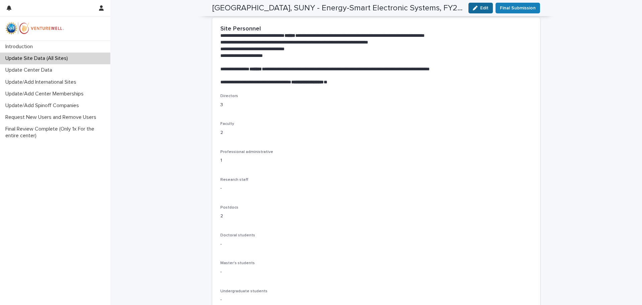 Image resolution: width=642 pixels, height=305 pixels. Describe the element at coordinates (46, 94) in the screenshot. I see `p: Update/Add Center Memberships` at that location.